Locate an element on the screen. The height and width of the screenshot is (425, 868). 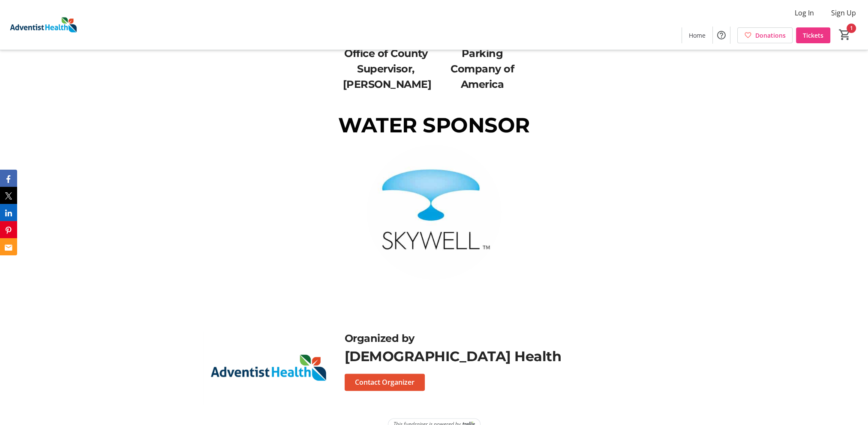
button: Help is located at coordinates (722, 35).